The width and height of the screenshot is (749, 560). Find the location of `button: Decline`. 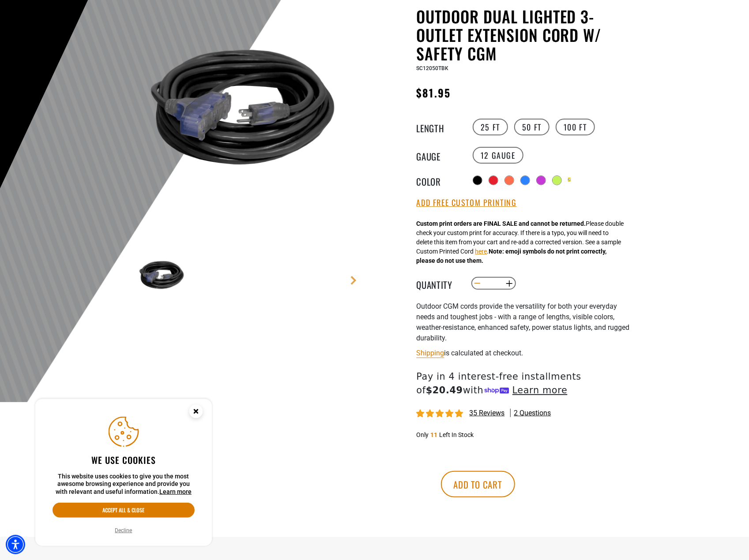

button: Decline is located at coordinates (124, 531).